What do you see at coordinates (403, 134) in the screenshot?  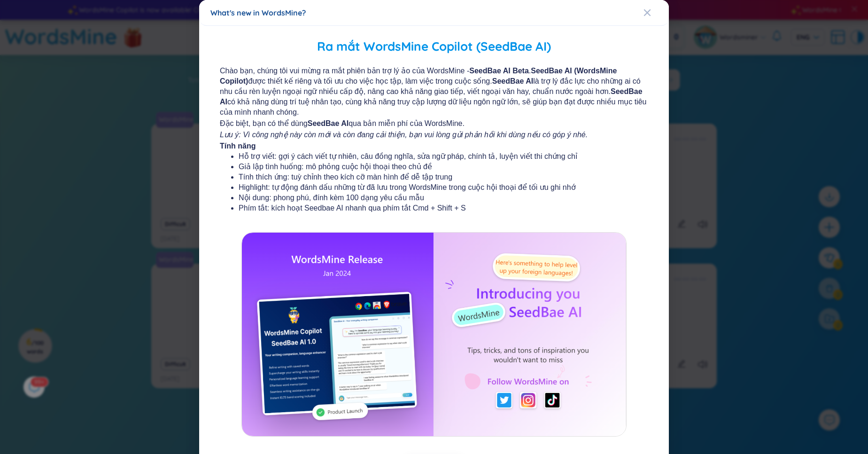 I see `i: Lưu ý: Vì công nghệ này còn mới và còn đang cải thiện, bạn vui lòng gửi phản hồi khi dùng nếu có ...` at bounding box center [403, 134].